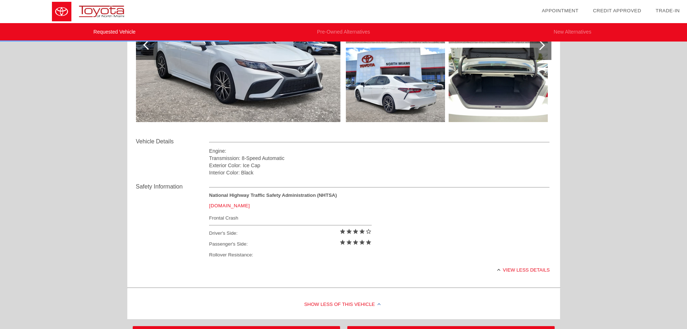 The image size is (687, 329). What do you see at coordinates (395, 85) in the screenshot?
I see `img: 7d89776492e1c1de102f31ef4aded5d3x.jpg` at bounding box center [395, 85].